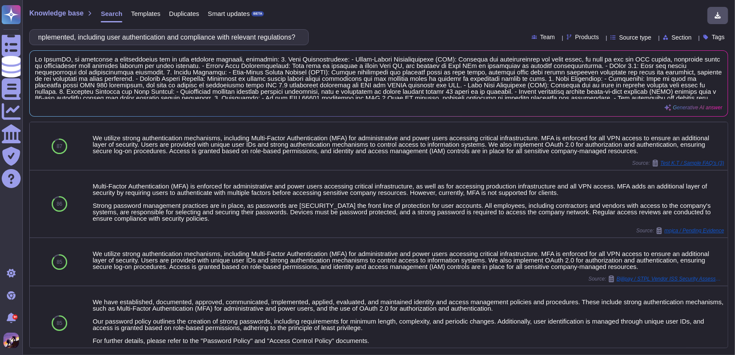 The height and width of the screenshot is (355, 735). Describe the element at coordinates (257, 14) in the screenshot. I see `div: BETA` at that location.